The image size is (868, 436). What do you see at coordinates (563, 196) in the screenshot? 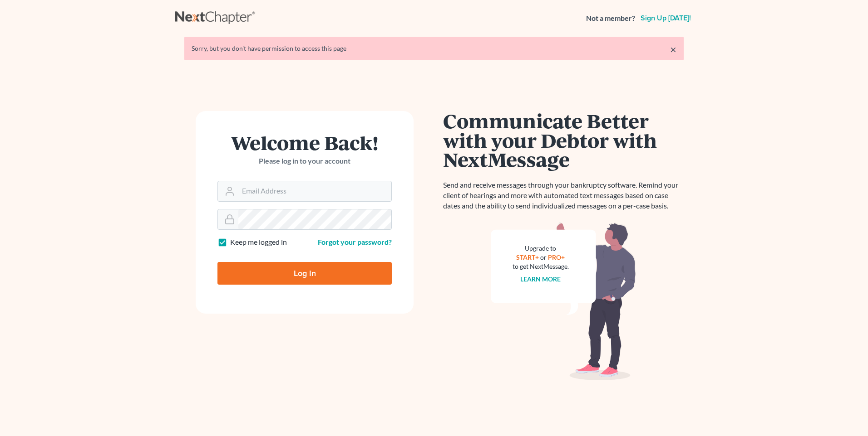
I see `p: Send and receive messages through your bankruptcy software. Remind your client of hearings and mo...` at bounding box center [563, 196].